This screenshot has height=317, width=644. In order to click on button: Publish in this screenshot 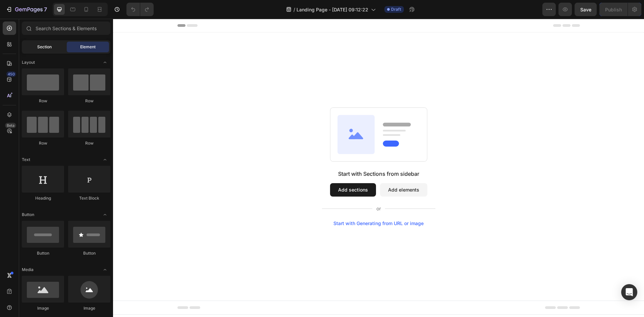, I will do `click(614, 9)`.